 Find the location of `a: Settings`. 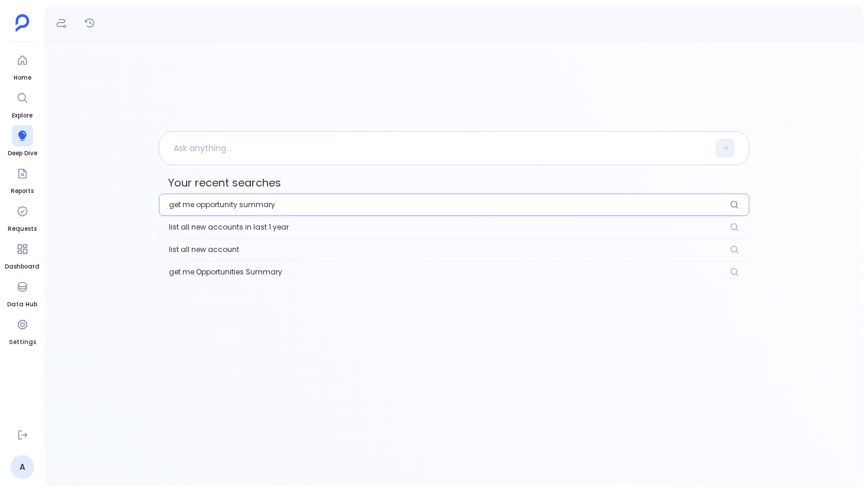

a: Settings is located at coordinates (23, 331).